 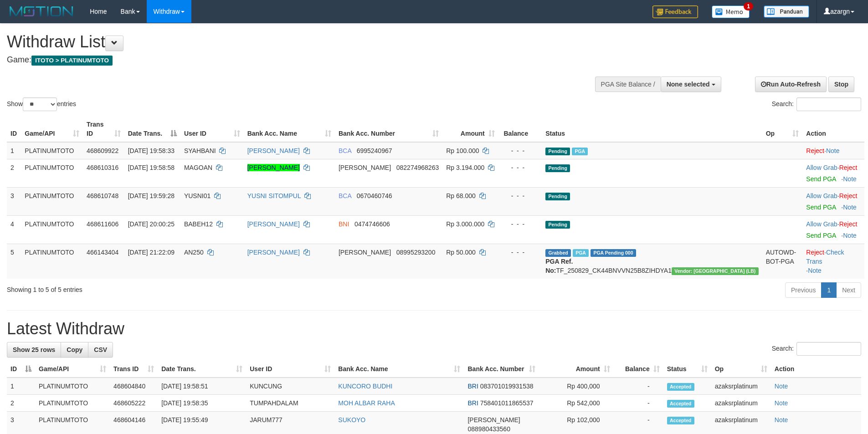 I want to click on th: Date Trans.: activate to sort column ascending, so click(x=202, y=369).